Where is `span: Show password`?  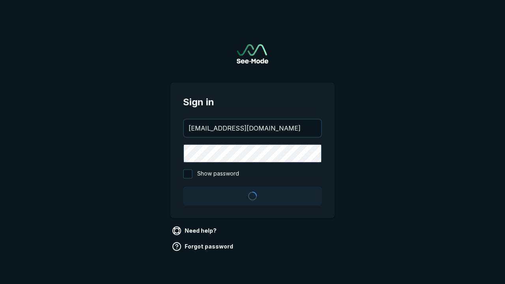
span: Show password is located at coordinates (218, 174).